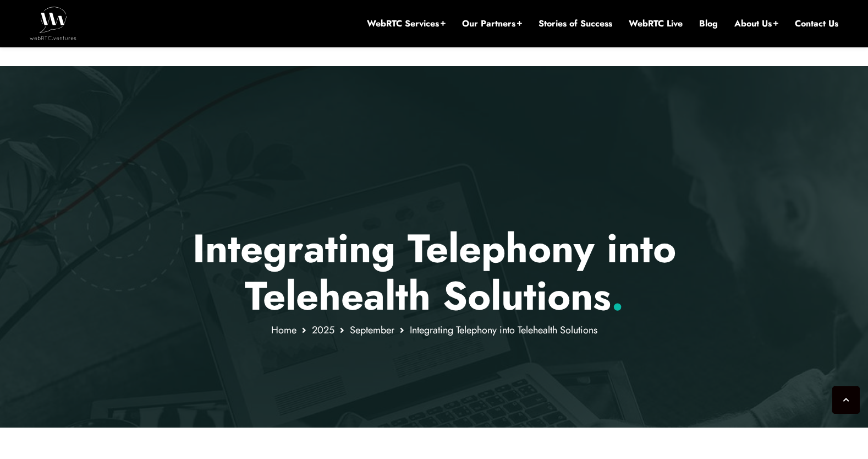  What do you see at coordinates (756, 24) in the screenshot?
I see `a: About Us` at bounding box center [756, 24].